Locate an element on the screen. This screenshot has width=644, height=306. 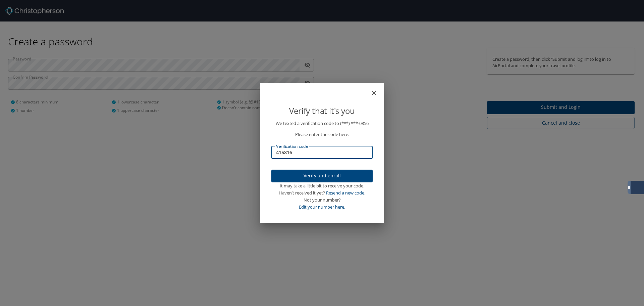
a: Edit your number here. is located at coordinates (322, 207).